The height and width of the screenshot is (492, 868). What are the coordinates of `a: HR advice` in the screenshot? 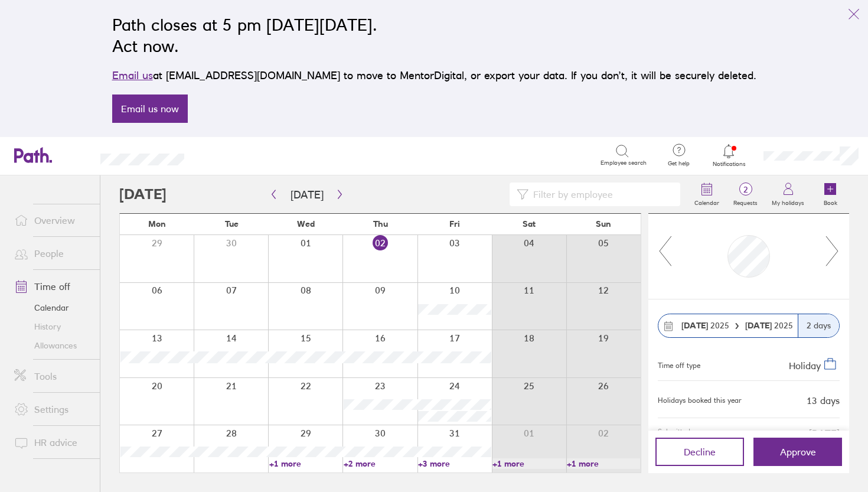 It's located at (52, 442).